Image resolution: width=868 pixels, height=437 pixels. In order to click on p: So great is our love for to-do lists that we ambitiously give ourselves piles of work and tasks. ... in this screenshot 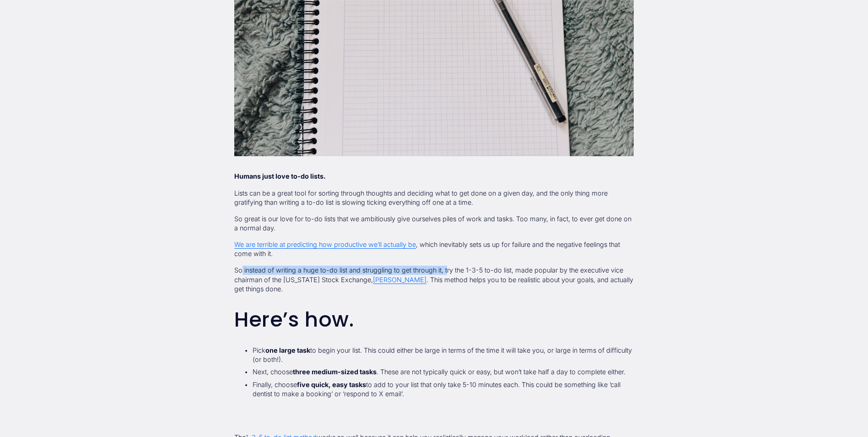, I will do `click(434, 224)`.